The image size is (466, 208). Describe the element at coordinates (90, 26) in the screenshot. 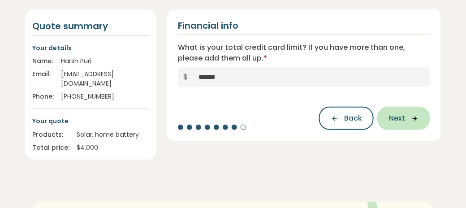

I see `h4: Quote summary` at that location.